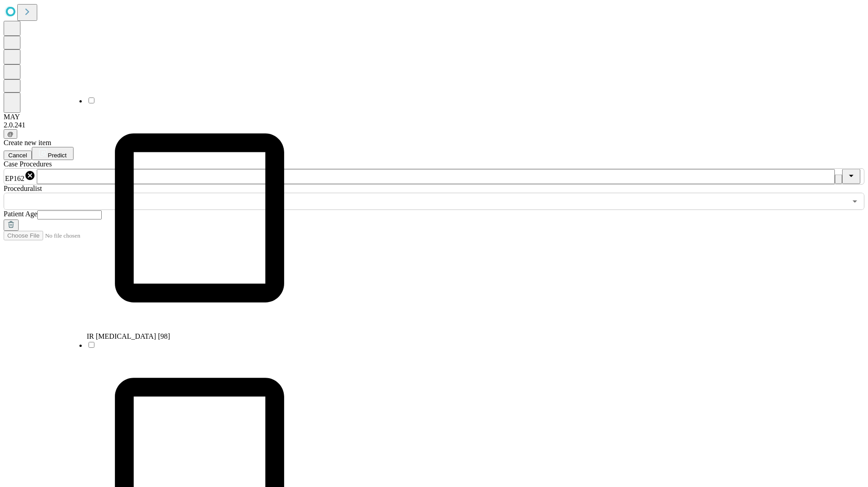 The width and height of the screenshot is (868, 487). What do you see at coordinates (15, 178) in the screenshot?
I see `span: EP162` at bounding box center [15, 178].